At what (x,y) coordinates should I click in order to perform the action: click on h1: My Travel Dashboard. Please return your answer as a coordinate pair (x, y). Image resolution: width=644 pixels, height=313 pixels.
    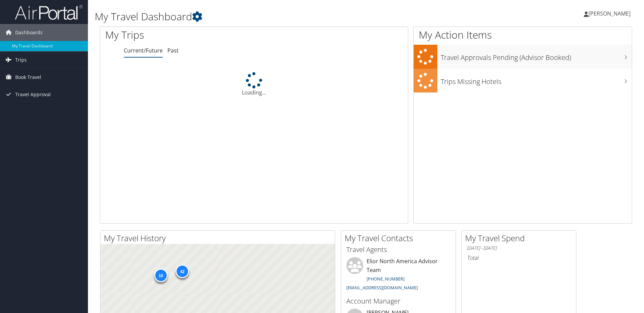
    Looking at the image, I should click on (275, 17).